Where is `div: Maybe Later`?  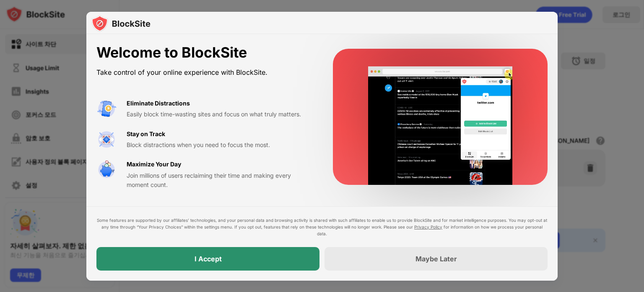
div: Maybe Later is located at coordinates (436, 259).